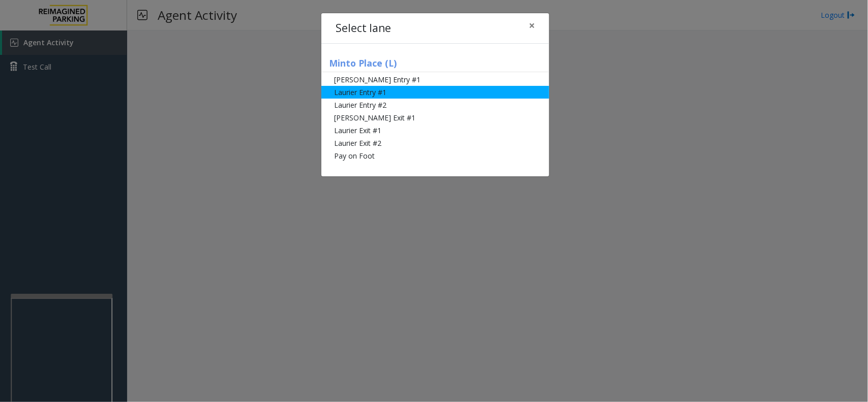  I want to click on li: Laurier Exit #1, so click(435, 130).